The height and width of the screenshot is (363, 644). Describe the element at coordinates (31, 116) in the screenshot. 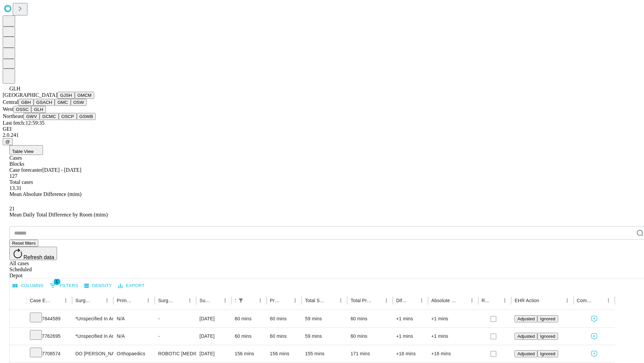

I see `button: GWV` at that location.